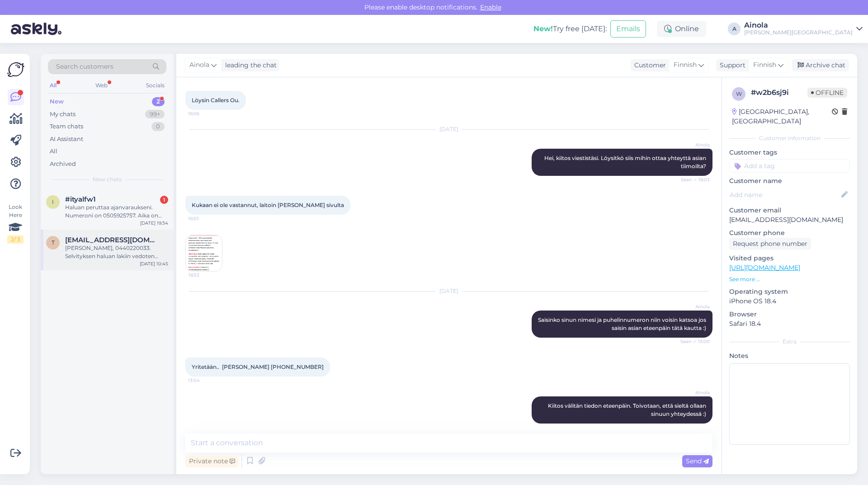 The image size is (868, 485). Describe the element at coordinates (648, 65) in the screenshot. I see `div: Customer` at that location.